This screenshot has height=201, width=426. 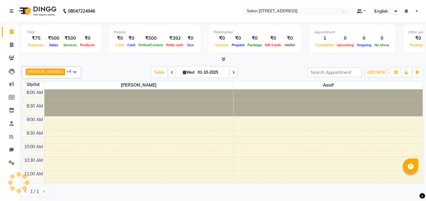 I want to click on div: 8:30 AM, so click(x=35, y=106).